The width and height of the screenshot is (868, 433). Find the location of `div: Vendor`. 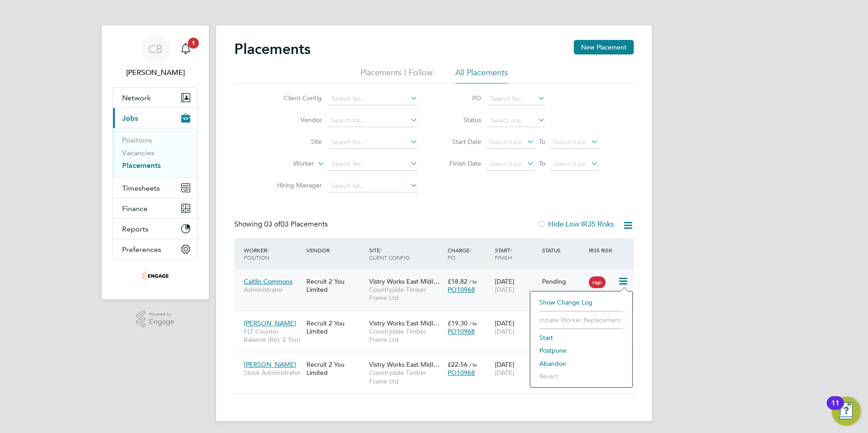

div: Vendor is located at coordinates (335, 250).